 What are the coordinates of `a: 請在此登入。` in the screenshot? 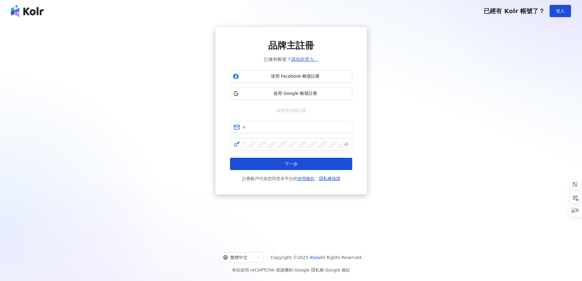 It's located at (305, 59).